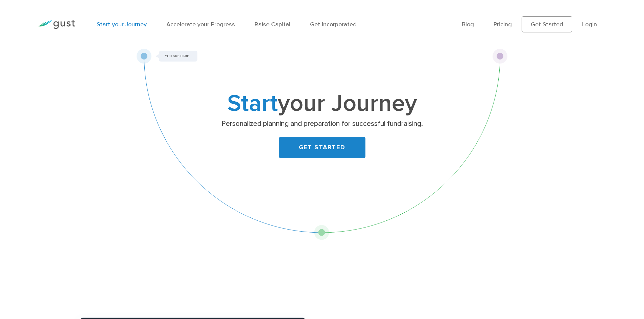  I want to click on a: Get Incorporated, so click(333, 24).